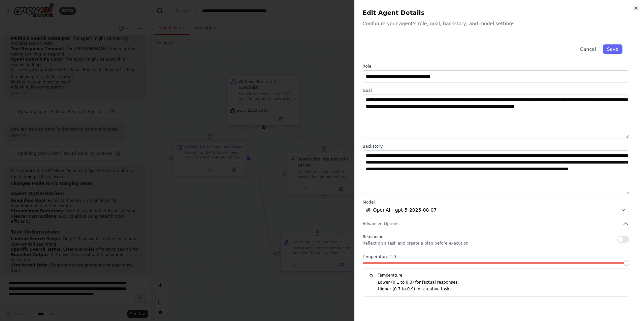  What do you see at coordinates (499, 24) in the screenshot?
I see `p: Configure your agent's role, goal, backstory, and model settings.` at bounding box center [499, 24].